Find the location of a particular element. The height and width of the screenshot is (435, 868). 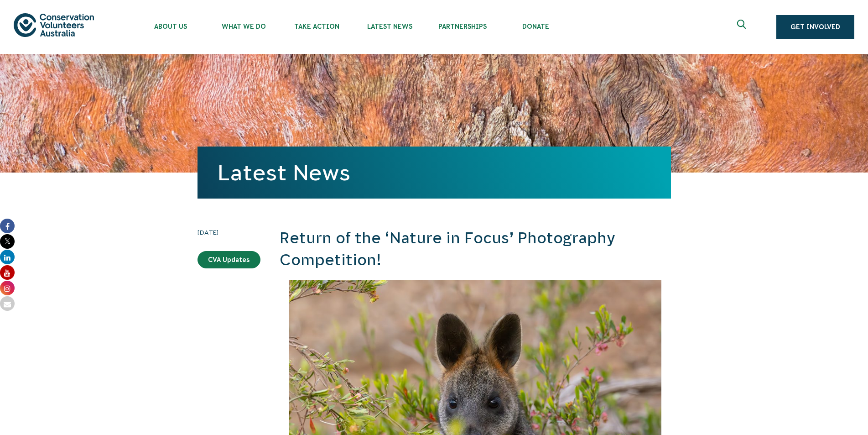

button: Expand search box Close search box is located at coordinates (743, 27).